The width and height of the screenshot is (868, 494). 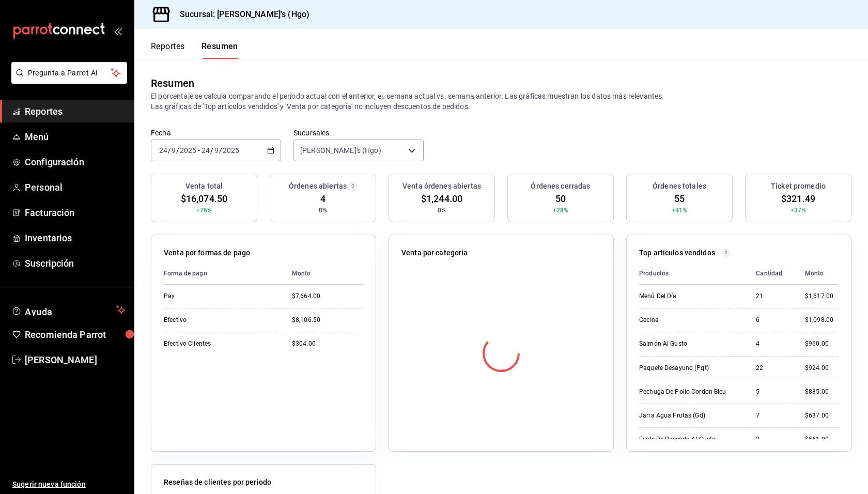 I want to click on span: Menú, so click(x=75, y=136).